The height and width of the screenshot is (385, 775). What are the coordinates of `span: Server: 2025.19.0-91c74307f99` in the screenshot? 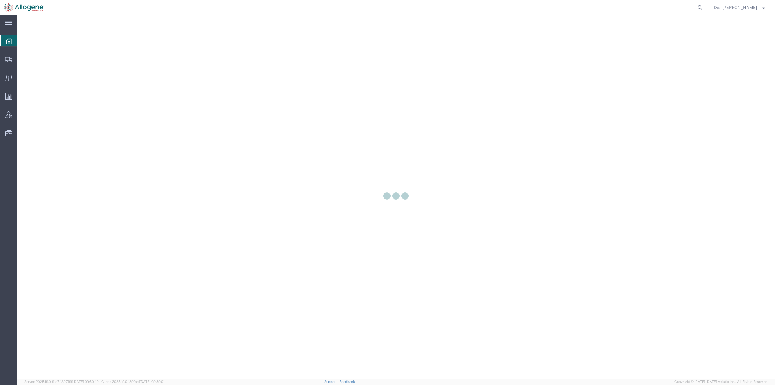 It's located at (61, 381).